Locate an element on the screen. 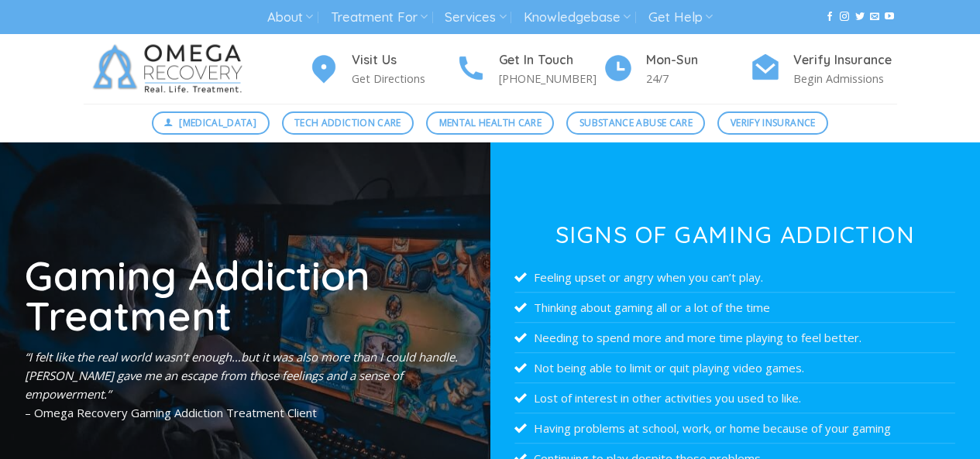 Image resolution: width=980 pixels, height=459 pixels. li: Having problems at school, work, or home because of your gaming is located at coordinates (734, 428).